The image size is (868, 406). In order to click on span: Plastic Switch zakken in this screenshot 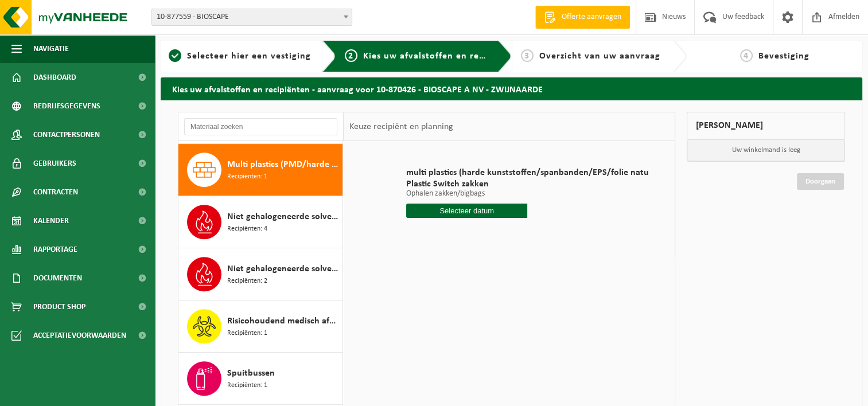, I will do `click(527, 184)`.